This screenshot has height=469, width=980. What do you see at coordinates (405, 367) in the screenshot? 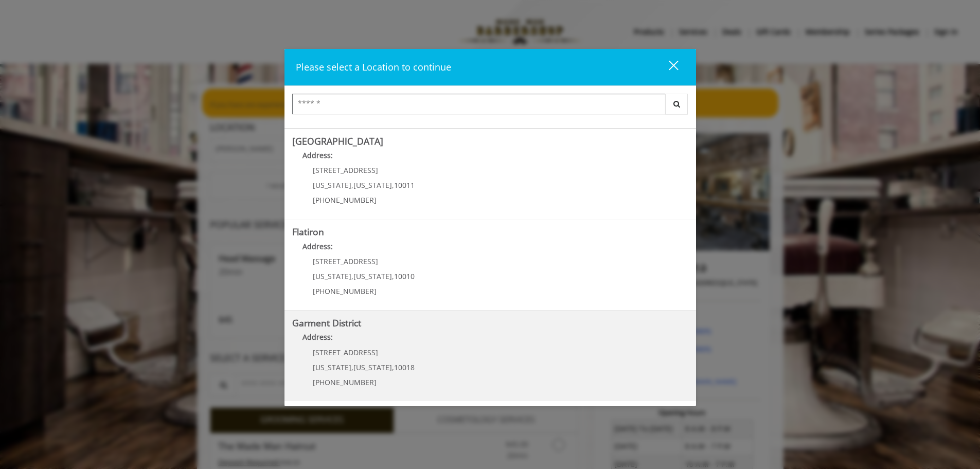
I see `span: 10018` at bounding box center [405, 367].